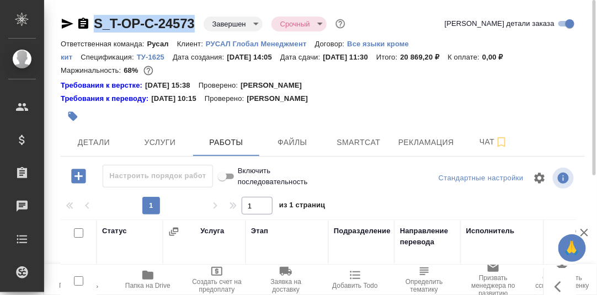  I want to click on span: Добавить Todo, so click(355, 286).